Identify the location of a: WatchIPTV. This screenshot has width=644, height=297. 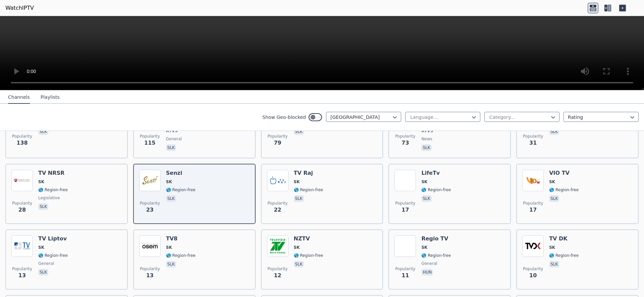
(19, 8).